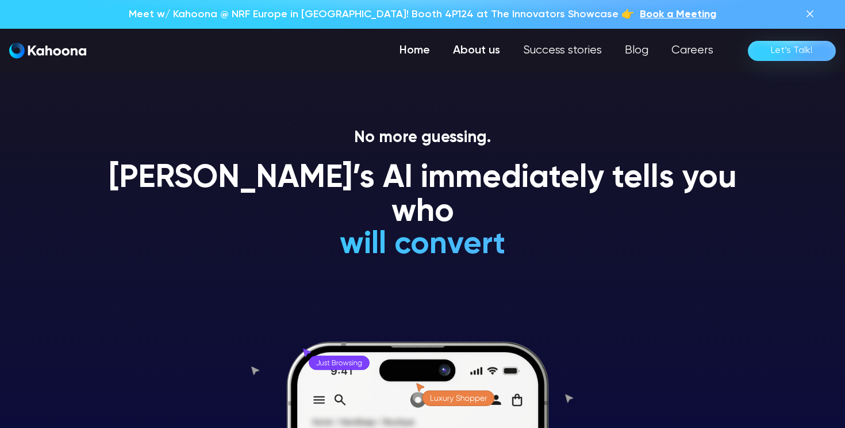  What do you see at coordinates (459, 398) in the screenshot?
I see `g: Luxury Shopper` at bounding box center [459, 398].